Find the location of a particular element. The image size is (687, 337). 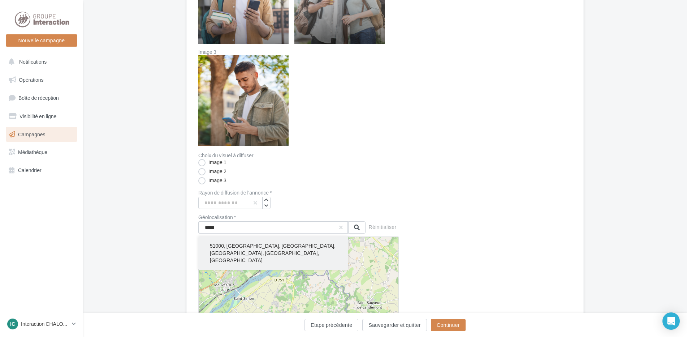

a: Boîte de réception is located at coordinates (42, 98).